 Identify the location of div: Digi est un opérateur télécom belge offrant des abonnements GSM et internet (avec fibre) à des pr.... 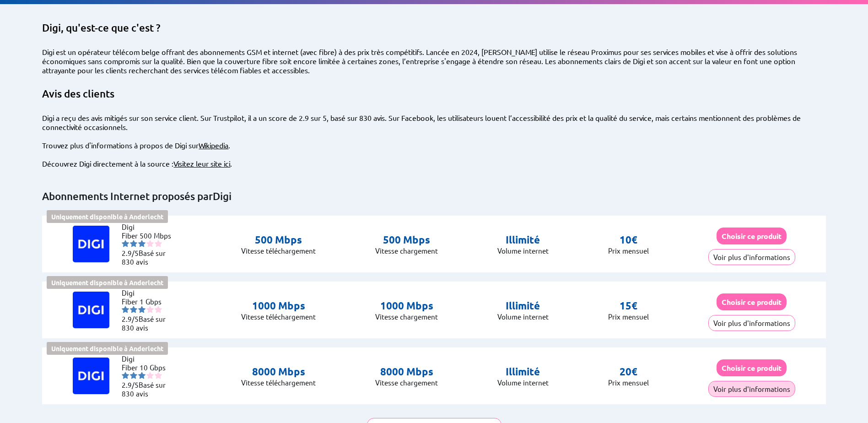
(434, 61).